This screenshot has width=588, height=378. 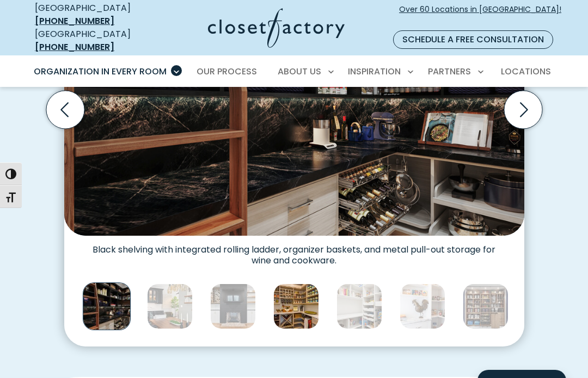 I want to click on span: Partners, so click(x=449, y=71).